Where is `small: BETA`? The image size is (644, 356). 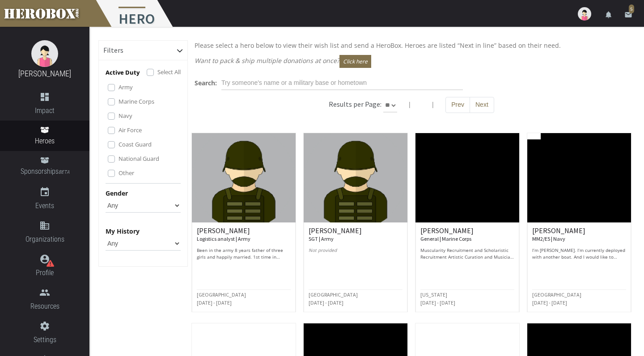
small: BETA is located at coordinates (64, 172).